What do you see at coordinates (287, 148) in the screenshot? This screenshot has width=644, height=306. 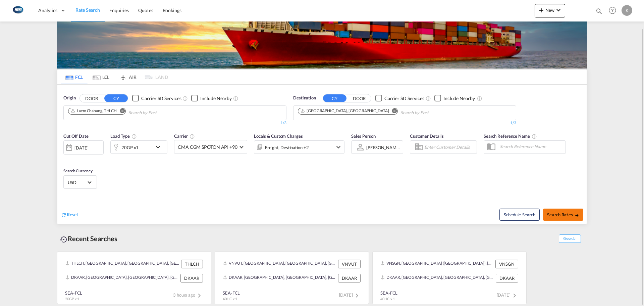 I see `div: Freight Destination Destination Custom Factory Stuffing` at bounding box center [287, 148].